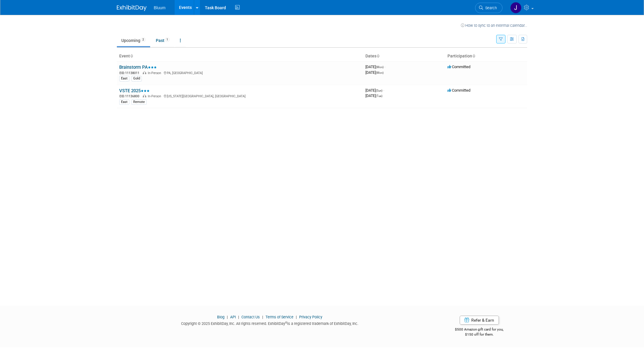  I want to click on span: Bluum, so click(160, 8).